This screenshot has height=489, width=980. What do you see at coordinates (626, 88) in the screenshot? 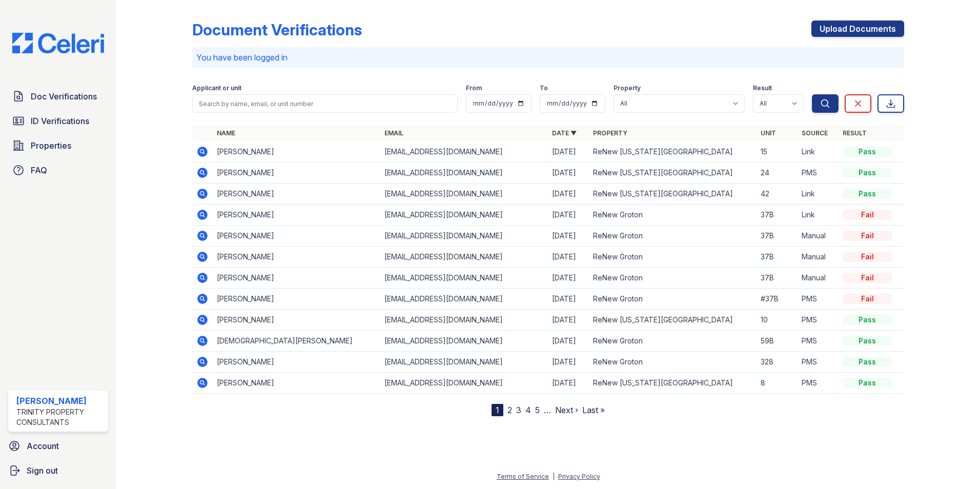
I see `label: Property` at bounding box center [626, 88].